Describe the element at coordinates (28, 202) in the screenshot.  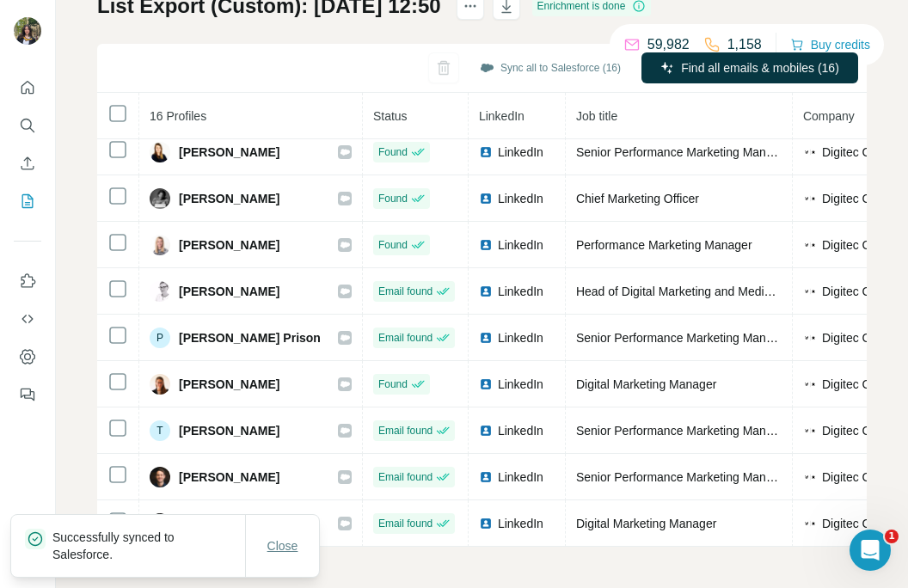
I see `button: My lists` at that location.